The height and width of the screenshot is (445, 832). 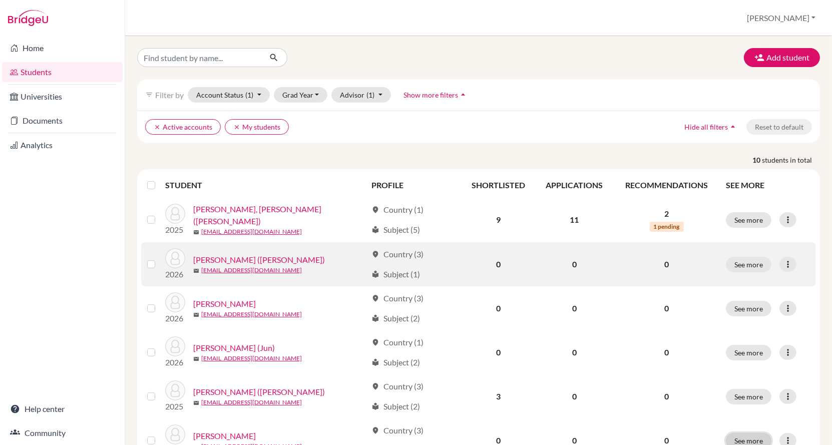 What do you see at coordinates (791, 160) in the screenshot?
I see `span: students in total` at bounding box center [791, 160].